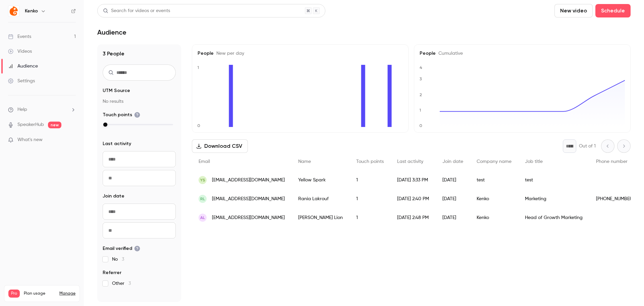  What do you see at coordinates (23, 66) in the screenshot?
I see `div: Audience` at bounding box center [23, 66].